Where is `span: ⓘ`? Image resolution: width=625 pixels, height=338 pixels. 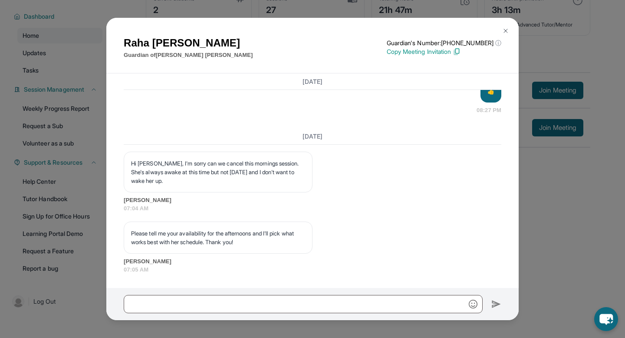
span: ⓘ is located at coordinates (499, 43).